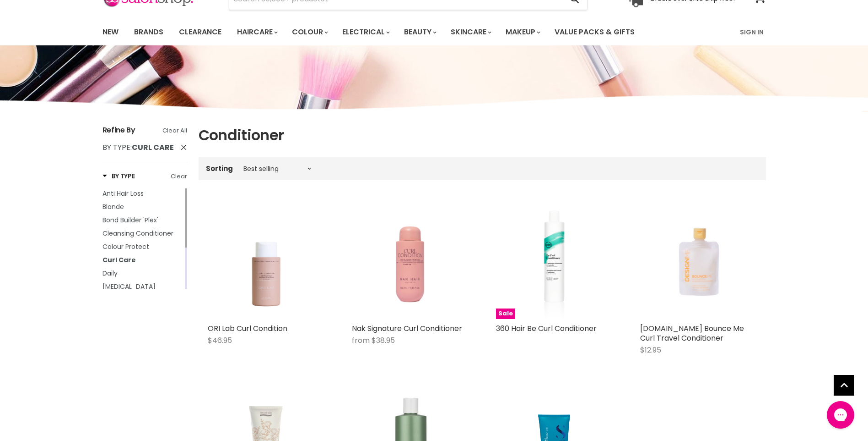 The width and height of the screenshot is (868, 441). What do you see at coordinates (18, 17) in the screenshot?
I see `button: Gorgias live chat` at bounding box center [18, 17].